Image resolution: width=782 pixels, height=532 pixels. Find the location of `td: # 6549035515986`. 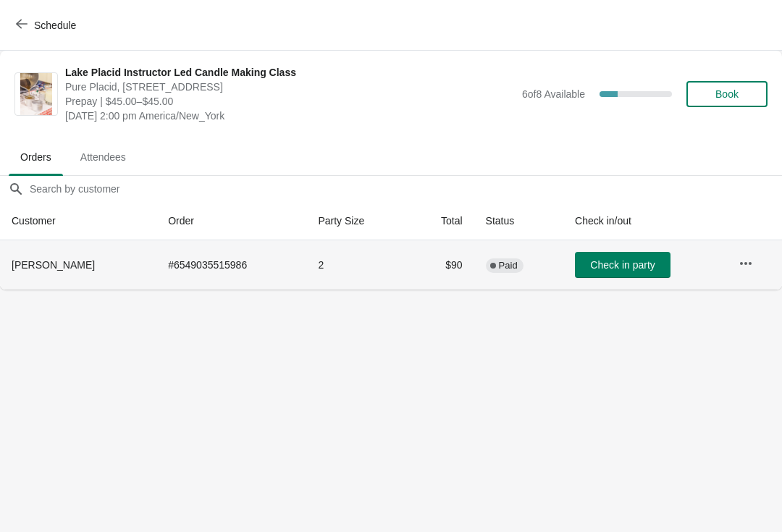

td: # 6549035515986 is located at coordinates (231, 265).